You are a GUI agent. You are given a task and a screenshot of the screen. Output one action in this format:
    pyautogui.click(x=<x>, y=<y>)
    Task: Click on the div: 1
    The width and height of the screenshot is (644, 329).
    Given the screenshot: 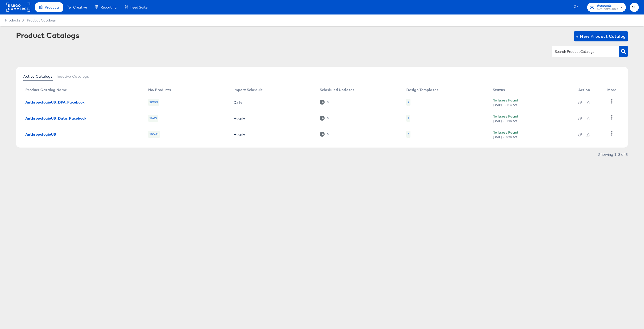 What is the action you would take?
    pyautogui.click(x=408, y=118)
    